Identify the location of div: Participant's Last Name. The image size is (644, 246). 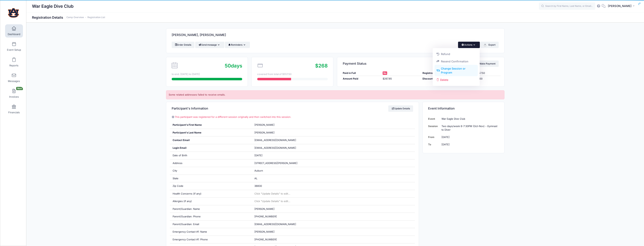
(211, 133).